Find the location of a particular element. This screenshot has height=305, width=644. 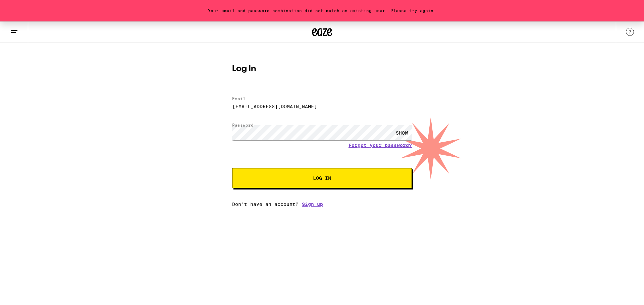

a: Forgot your password? is located at coordinates (380, 145).